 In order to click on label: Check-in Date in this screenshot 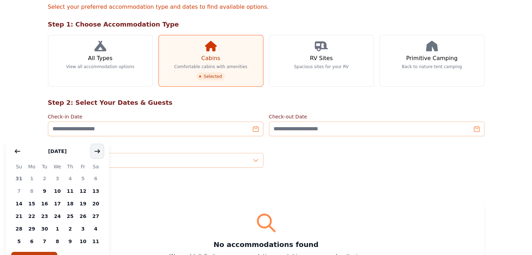, I will do `click(156, 117)`.